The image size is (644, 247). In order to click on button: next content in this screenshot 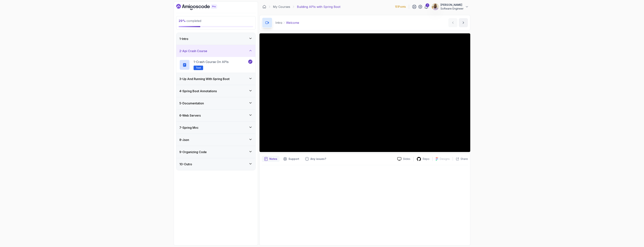, I will do `click(463, 23)`.